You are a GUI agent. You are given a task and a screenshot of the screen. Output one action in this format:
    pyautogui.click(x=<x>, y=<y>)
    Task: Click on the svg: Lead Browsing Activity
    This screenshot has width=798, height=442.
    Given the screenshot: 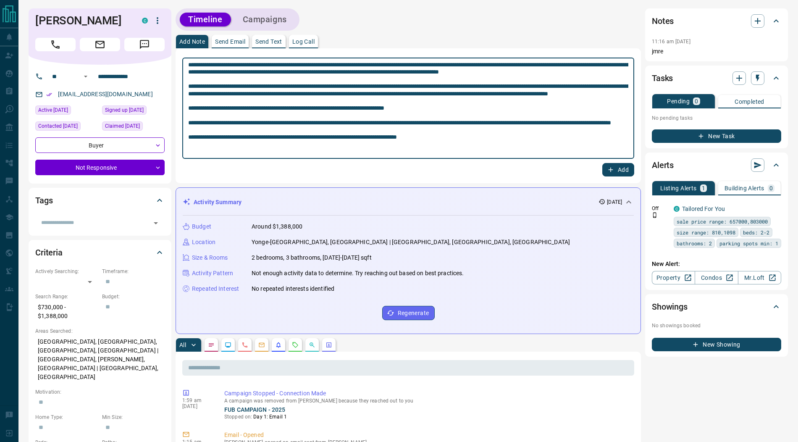 What is the action you would take?
    pyautogui.click(x=228, y=345)
    